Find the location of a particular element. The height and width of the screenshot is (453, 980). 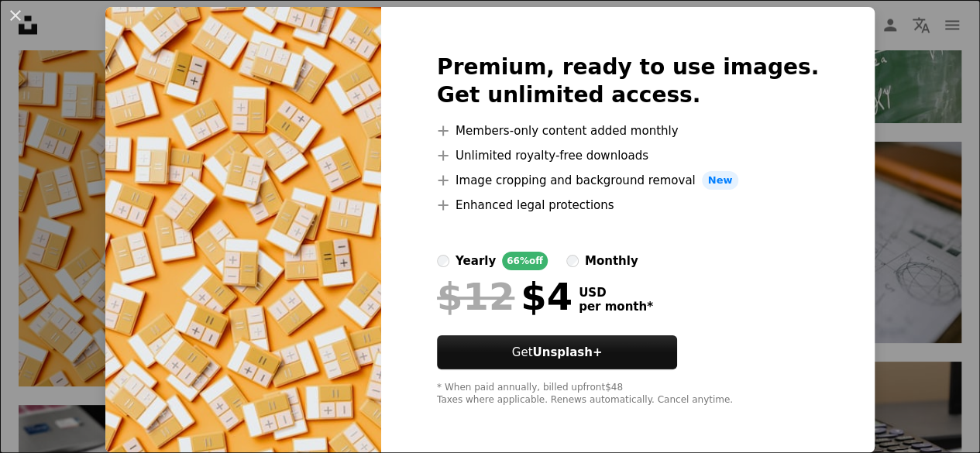

input: yearly66%off is located at coordinates (443, 261).